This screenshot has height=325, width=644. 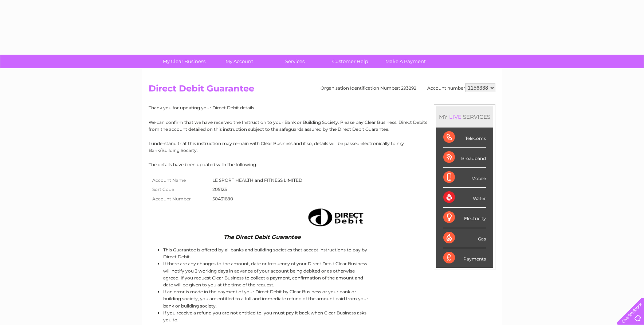 What do you see at coordinates (179, 190) in the screenshot?
I see `th: Sort Code` at bounding box center [179, 190].